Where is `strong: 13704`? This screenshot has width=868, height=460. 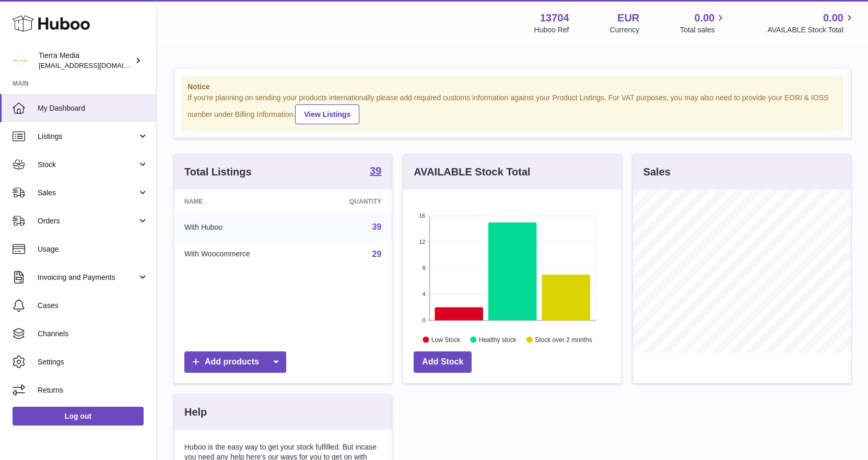 strong: 13704 is located at coordinates (555, 18).